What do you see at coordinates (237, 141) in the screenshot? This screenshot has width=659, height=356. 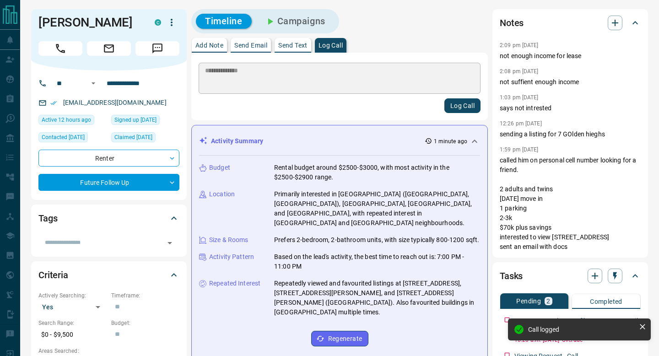 I see `p: Activity Summary` at bounding box center [237, 141].